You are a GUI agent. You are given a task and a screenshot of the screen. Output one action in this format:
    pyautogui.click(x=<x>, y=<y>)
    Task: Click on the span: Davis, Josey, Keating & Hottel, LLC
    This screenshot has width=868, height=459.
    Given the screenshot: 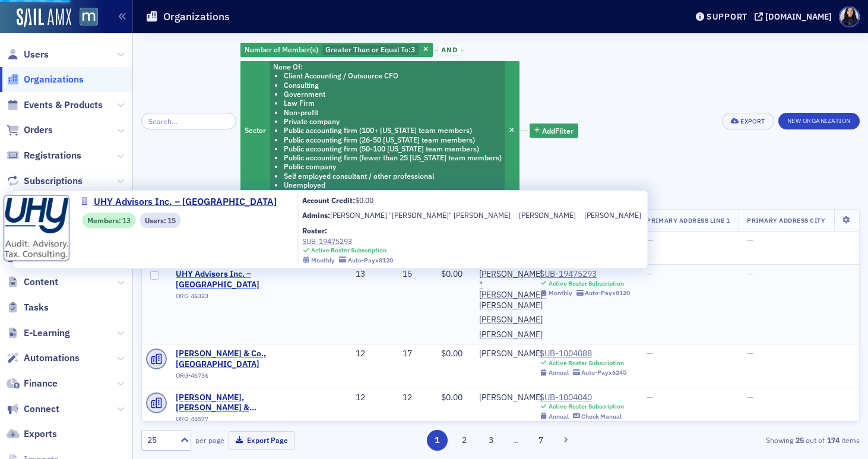 What is the action you would take?
    pyautogui.click(x=241, y=403)
    